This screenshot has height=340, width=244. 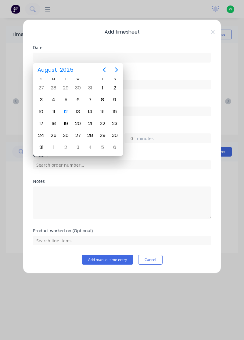 What do you see at coordinates (122, 240) in the screenshot?
I see `input: Search line items...` at bounding box center [122, 240].